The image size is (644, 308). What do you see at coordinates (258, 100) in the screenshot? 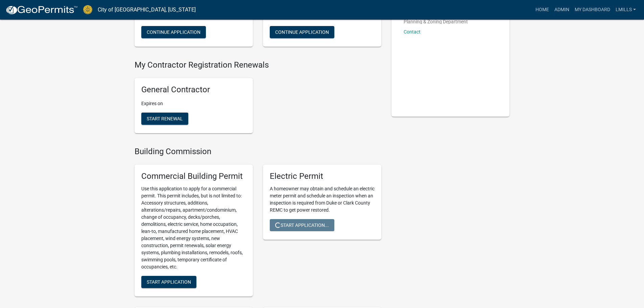
I see `wm-registration-list-section: My Contractor Registration Renewals` at bounding box center [258, 100].